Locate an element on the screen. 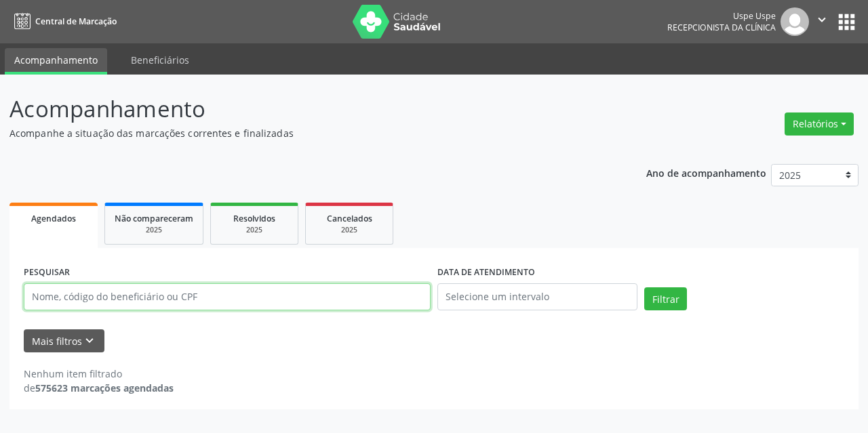  span: Resolvidos is located at coordinates (255, 218).